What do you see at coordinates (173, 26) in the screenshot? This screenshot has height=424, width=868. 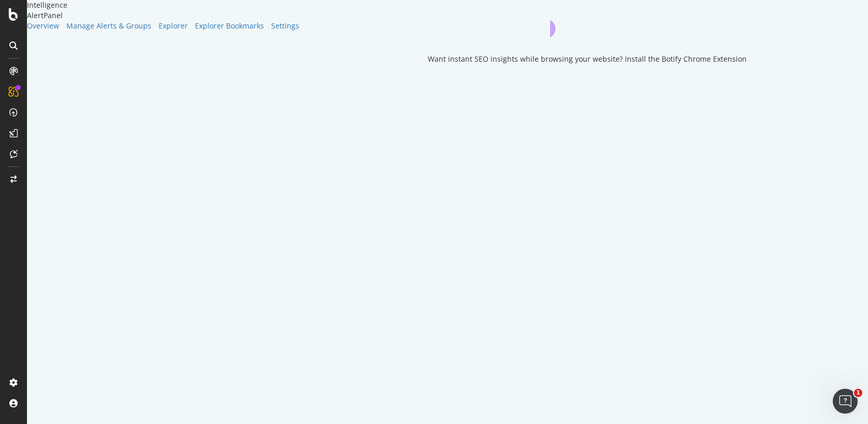 I see `a: Explorer` at bounding box center [173, 26].